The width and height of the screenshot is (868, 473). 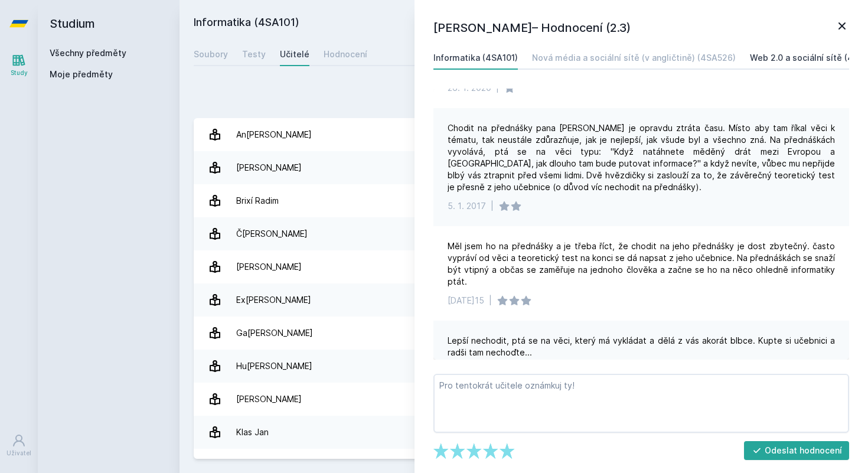 What do you see at coordinates (796, 451) in the screenshot?
I see `button: Odeslat hodnocení` at bounding box center [796, 451].